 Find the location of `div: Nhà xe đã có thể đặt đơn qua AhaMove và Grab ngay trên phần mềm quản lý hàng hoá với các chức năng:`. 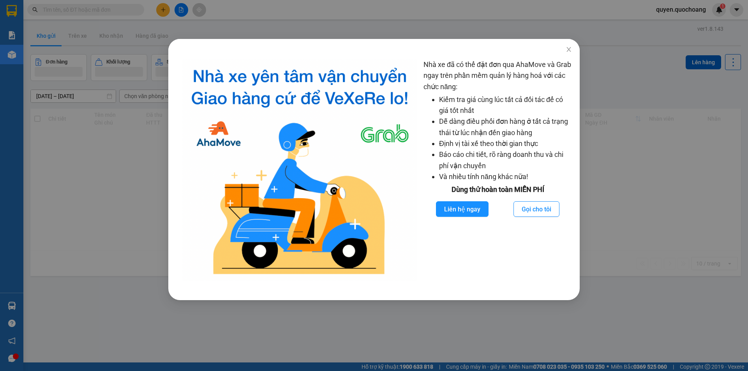

div: Nhà xe đã có thể đặt đơn qua AhaMove và Grab ngay trên phần mềm quản lý hàng hoá với các chức năng: is located at coordinates (497, 170).